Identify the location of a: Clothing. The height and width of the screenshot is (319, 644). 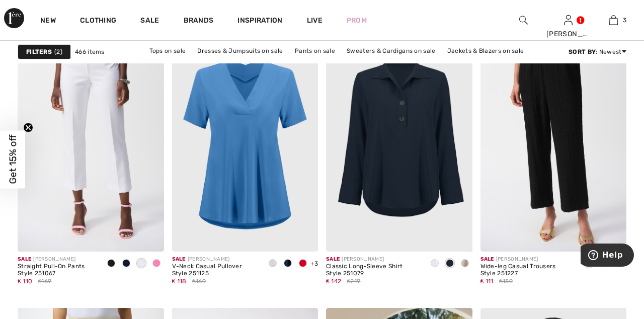
(98, 21).